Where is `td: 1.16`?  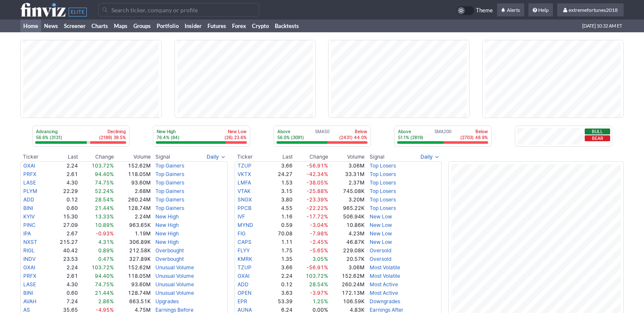
td: 1.16 is located at coordinates (278, 217).